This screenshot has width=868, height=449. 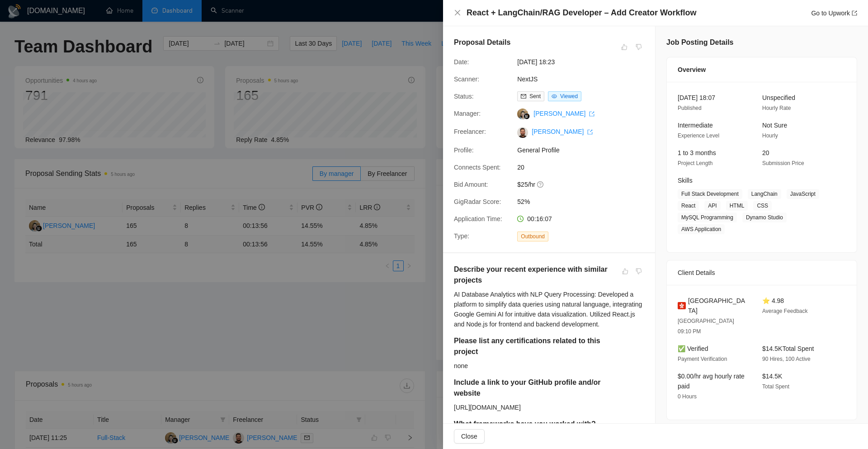 What do you see at coordinates (710, 194) in the screenshot?
I see `span: Full Stack Development` at bounding box center [710, 194].